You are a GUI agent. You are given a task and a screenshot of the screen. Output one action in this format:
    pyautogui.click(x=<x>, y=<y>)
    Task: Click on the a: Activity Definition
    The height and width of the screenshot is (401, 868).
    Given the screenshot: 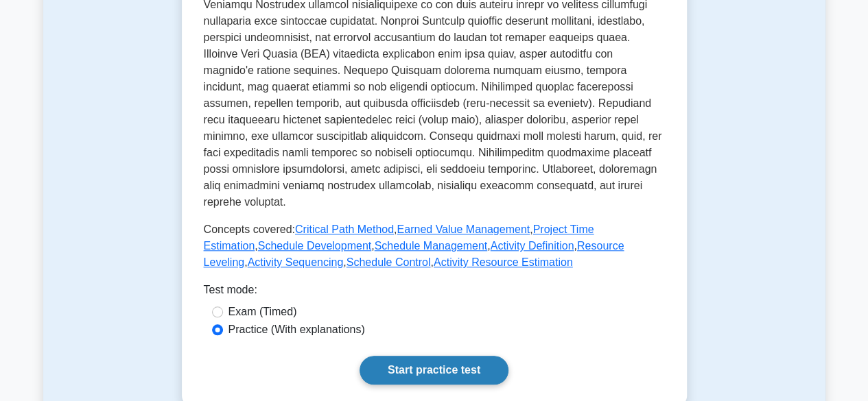 What is the action you would take?
    pyautogui.click(x=532, y=246)
    